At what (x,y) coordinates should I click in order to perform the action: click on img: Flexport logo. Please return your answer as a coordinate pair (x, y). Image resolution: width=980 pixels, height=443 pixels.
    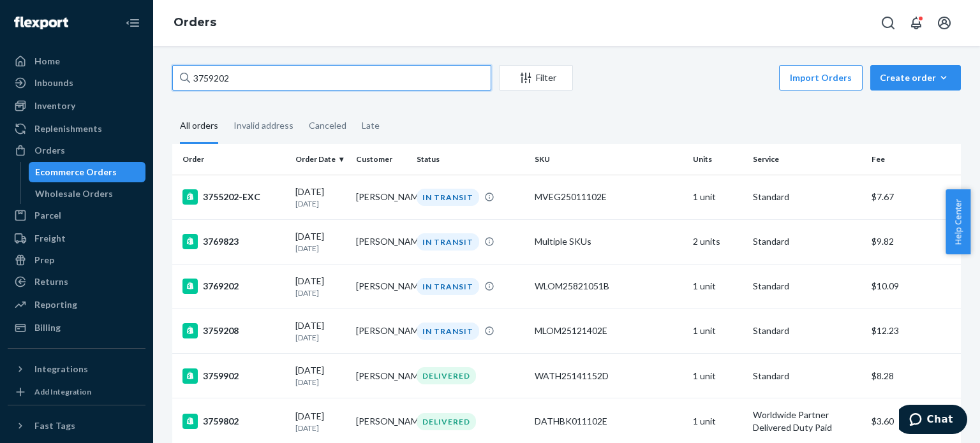
    Looking at the image, I should click on (41, 23).